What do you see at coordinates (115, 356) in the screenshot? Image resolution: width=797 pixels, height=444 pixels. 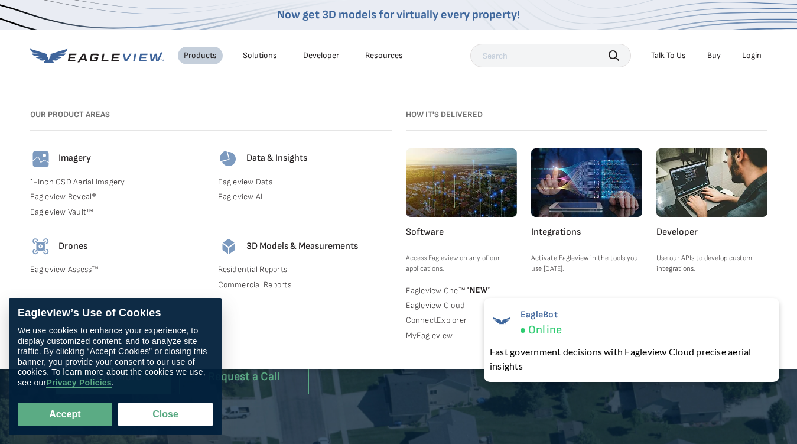 I see `div: We use cookies to enhance your experience, to display customized content, and to analyze site tra...` at bounding box center [115, 356].